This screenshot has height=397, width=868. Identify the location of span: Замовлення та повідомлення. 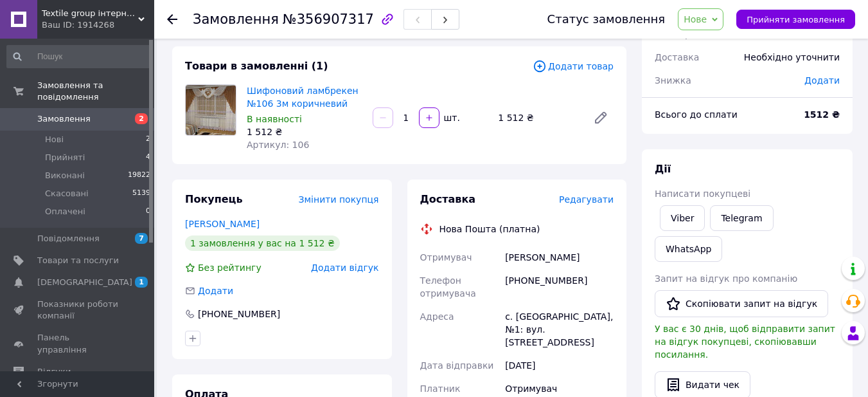
(96, 91).